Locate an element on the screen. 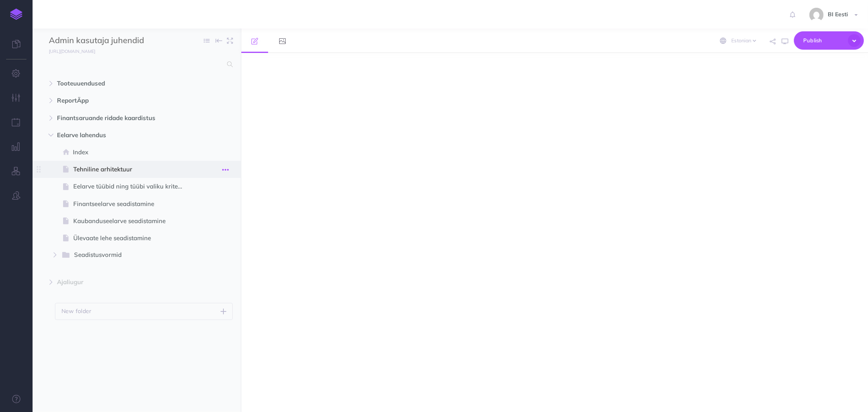  button: Publish is located at coordinates (829, 40).